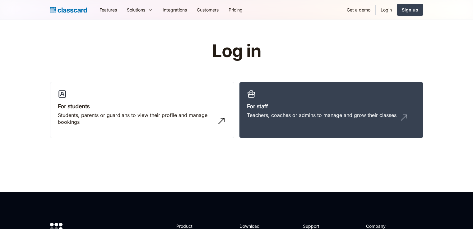 The width and height of the screenshot is (473, 229). Describe the element at coordinates (68, 10) in the screenshot. I see `a: home` at that location.